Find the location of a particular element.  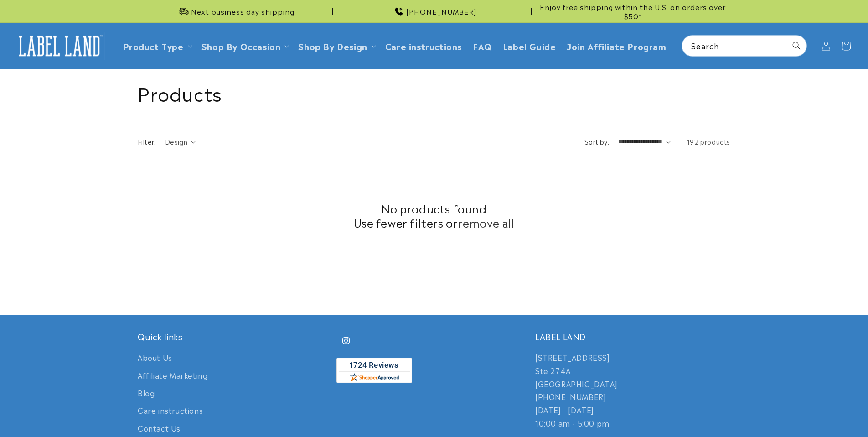

span: Care instructions is located at coordinates (423, 46).